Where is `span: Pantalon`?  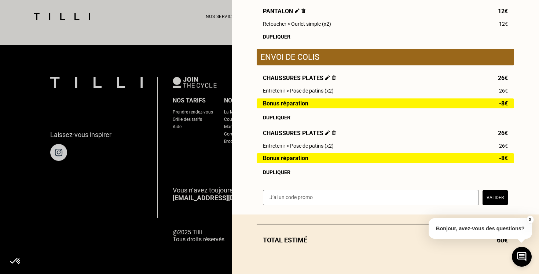 span: Pantalon is located at coordinates (284, 11).